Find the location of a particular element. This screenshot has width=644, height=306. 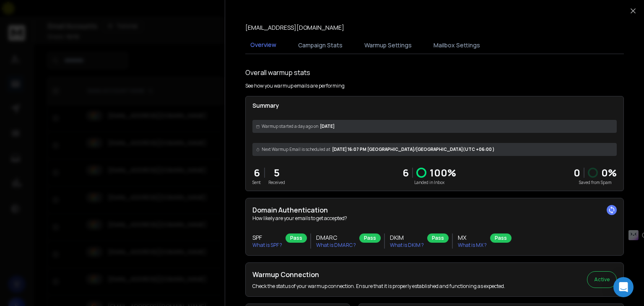

h3: SPF is located at coordinates (268, 238).